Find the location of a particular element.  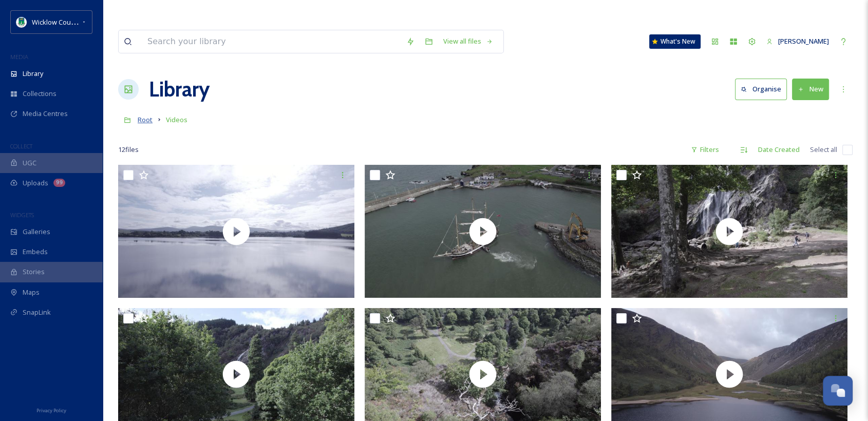

span: Media Centres is located at coordinates (45, 113).